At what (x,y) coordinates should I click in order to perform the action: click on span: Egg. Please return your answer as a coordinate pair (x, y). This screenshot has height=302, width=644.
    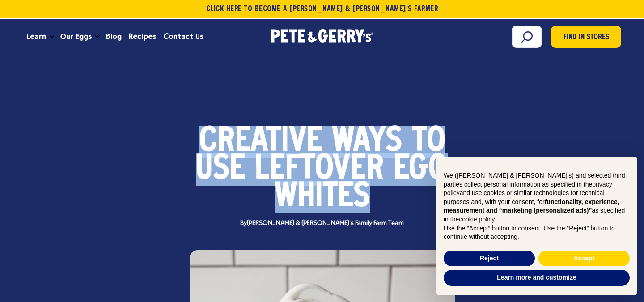
    Looking at the image, I should click on (421, 169).